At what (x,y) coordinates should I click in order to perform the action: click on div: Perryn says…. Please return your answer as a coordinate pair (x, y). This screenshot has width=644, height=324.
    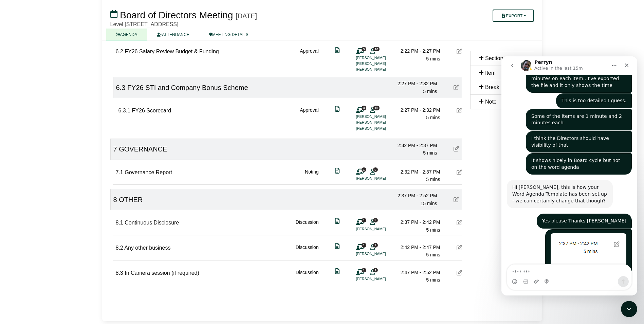
    Looking at the image, I should click on (68, 140).